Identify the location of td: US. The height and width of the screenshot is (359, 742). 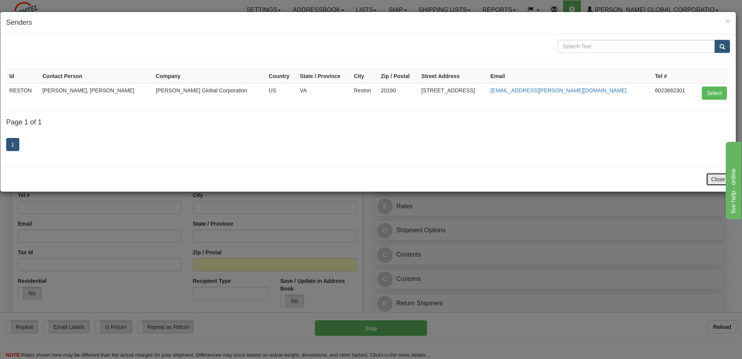
(281, 93).